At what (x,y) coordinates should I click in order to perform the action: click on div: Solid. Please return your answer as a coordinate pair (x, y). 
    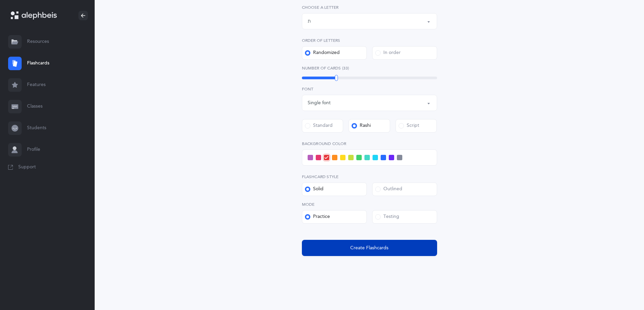
    Looking at the image, I should click on (314, 189).